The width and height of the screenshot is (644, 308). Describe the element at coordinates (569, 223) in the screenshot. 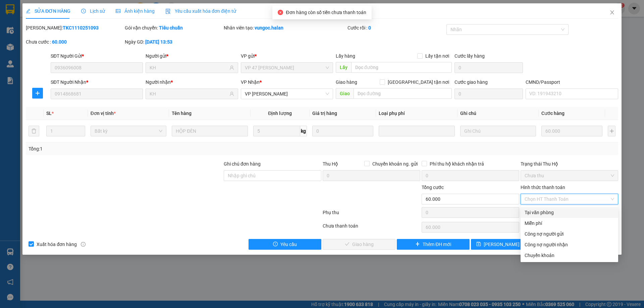

I see `div: Miễn phí` at that location.